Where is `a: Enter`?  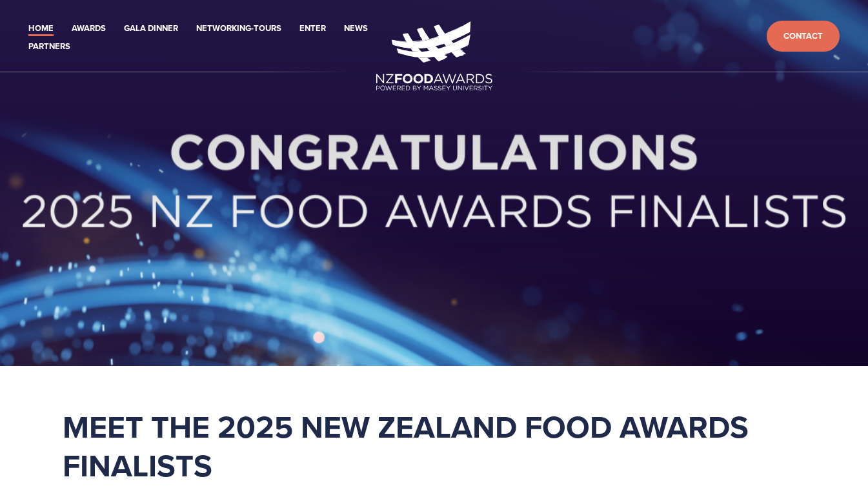
a: Enter is located at coordinates (312, 28).